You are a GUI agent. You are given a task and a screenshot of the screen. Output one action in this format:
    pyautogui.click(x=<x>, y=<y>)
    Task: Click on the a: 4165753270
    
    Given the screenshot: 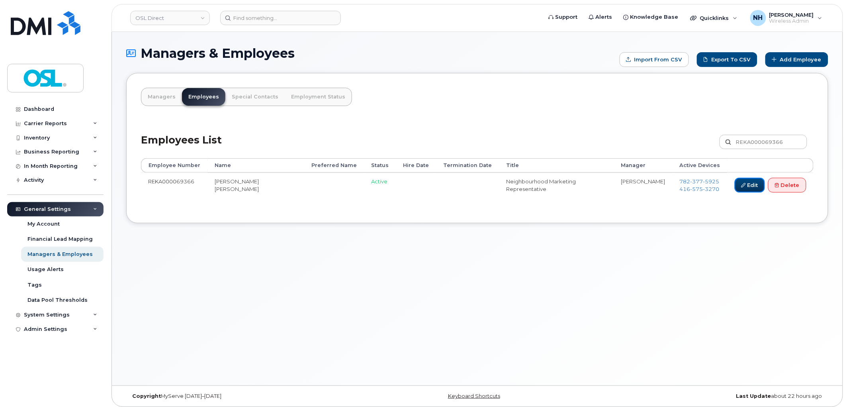 What is the action you would take?
    pyautogui.click(x=700, y=189)
    